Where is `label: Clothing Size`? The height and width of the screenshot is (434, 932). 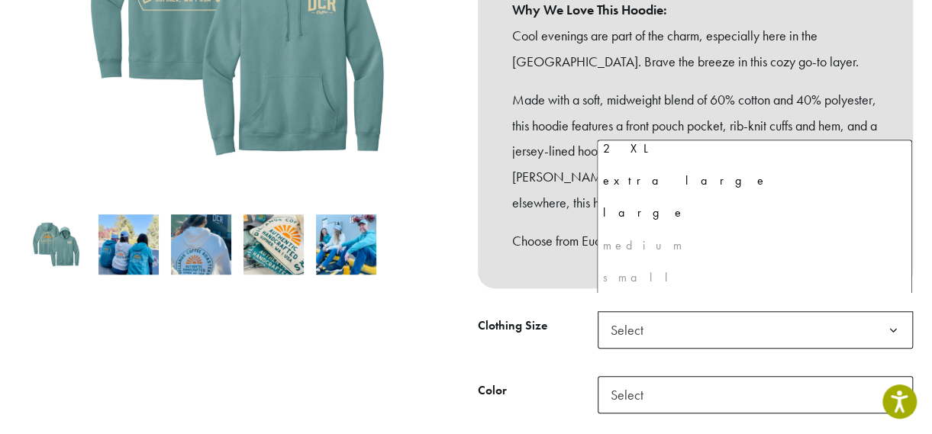
label: Clothing Size is located at coordinates (537, 326).